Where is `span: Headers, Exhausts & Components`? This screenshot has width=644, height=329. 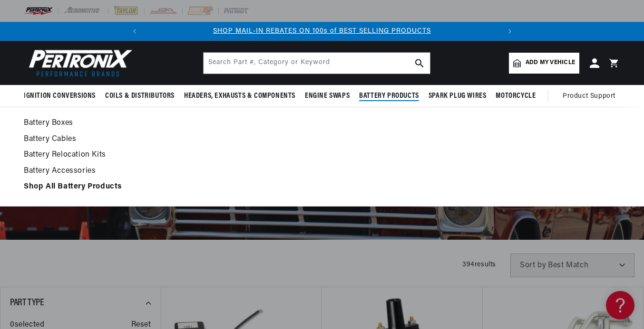 span: Headers, Exhausts & Components is located at coordinates (240, 96).